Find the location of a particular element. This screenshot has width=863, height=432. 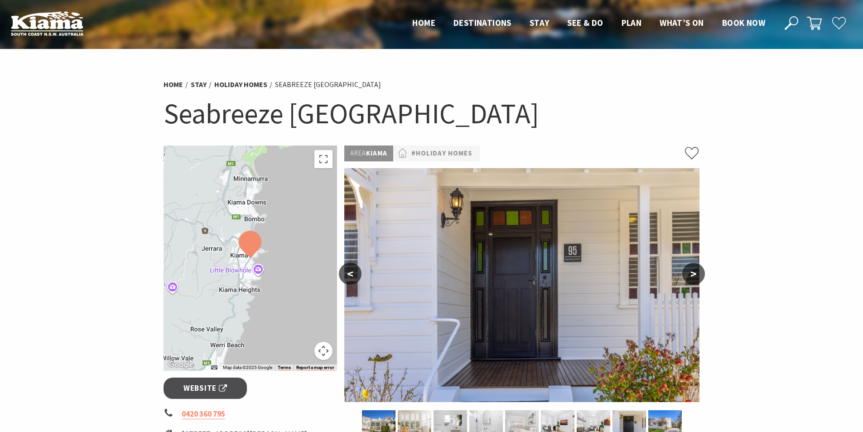

span: Home is located at coordinates (423, 23).